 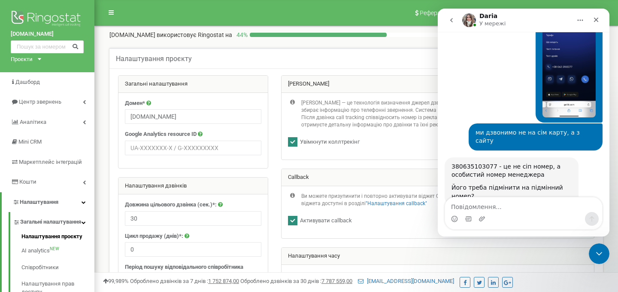 What do you see at coordinates (30, 141) in the screenshot?
I see `span: Mini CRM` at bounding box center [30, 141].